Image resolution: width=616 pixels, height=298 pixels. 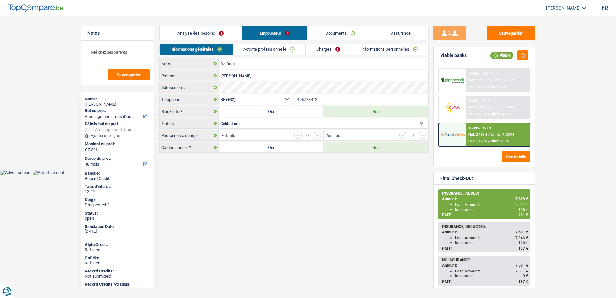 What do you see at coordinates (604, 8) in the screenshot?
I see `div: fr` at bounding box center [604, 8].